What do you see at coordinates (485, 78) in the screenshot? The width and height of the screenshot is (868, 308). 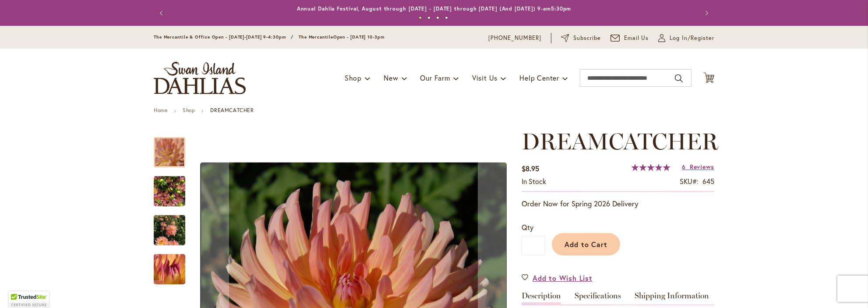 I see `span: Visit Us` at bounding box center [485, 78].